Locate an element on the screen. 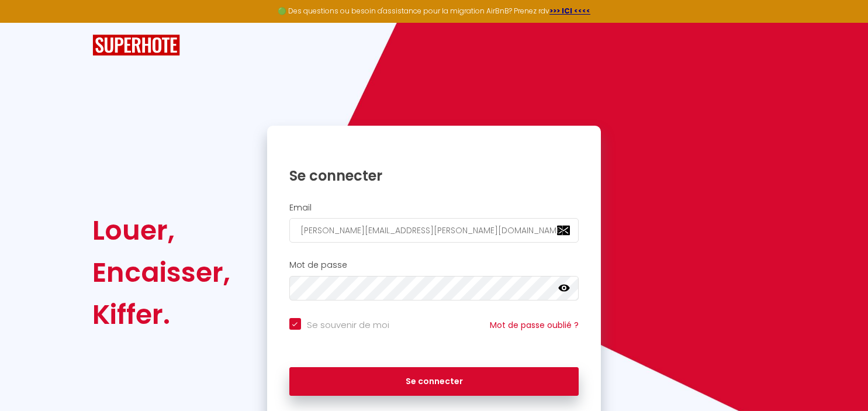  button: Se connecter is located at coordinates (434, 381).